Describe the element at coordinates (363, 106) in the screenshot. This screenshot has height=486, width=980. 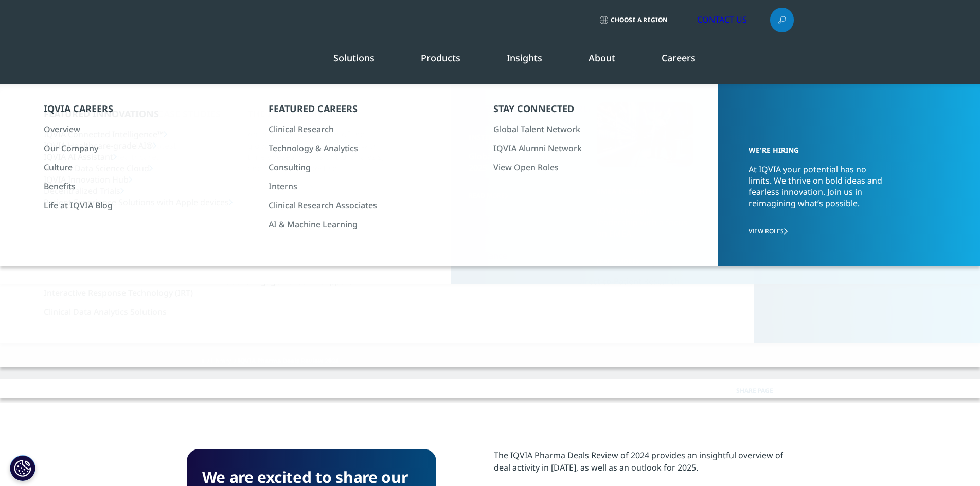
I see `div: Article` at that location.